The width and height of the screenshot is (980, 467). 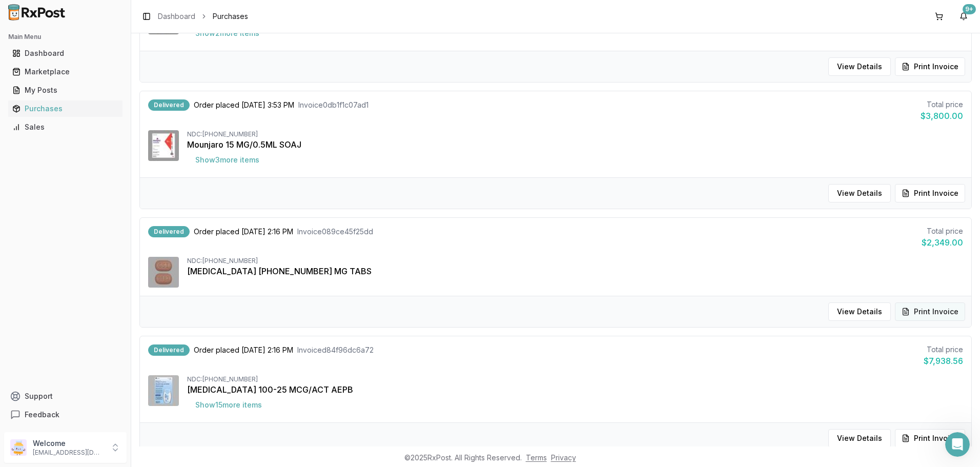 What do you see at coordinates (943, 361) in the screenshot?
I see `div: $7,938.56` at bounding box center [943, 361].